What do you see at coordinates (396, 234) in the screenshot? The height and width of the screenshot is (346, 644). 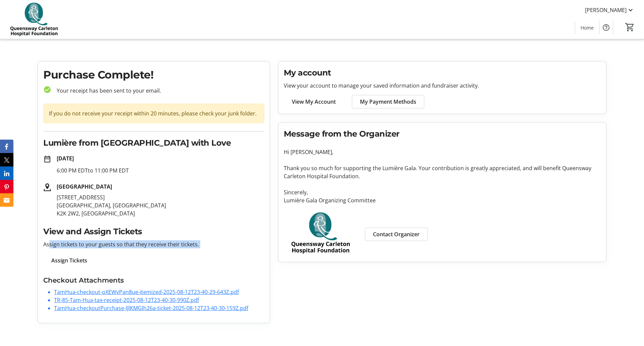 I see `a: Contact Organizer` at bounding box center [396, 234].